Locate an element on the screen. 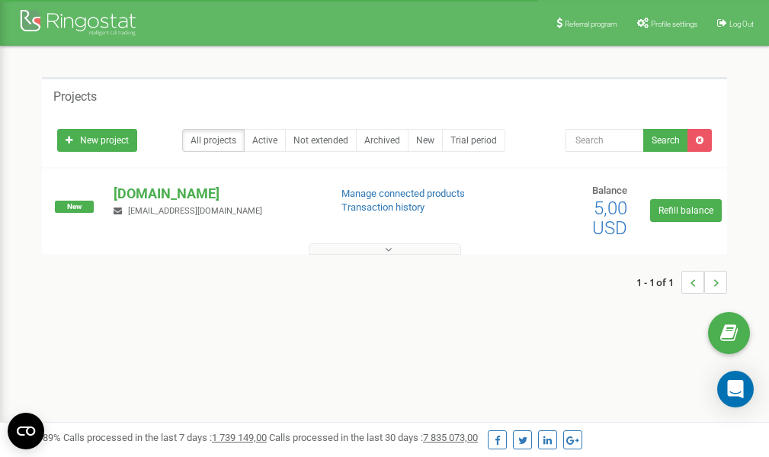 The image size is (769, 457). span: Log Out is located at coordinates (742, 24).